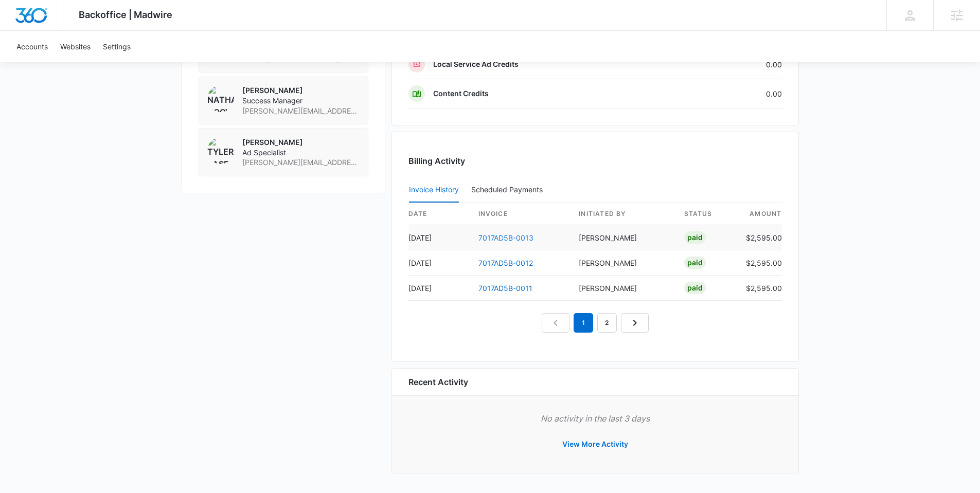 This screenshot has width=980, height=493. What do you see at coordinates (75, 47) in the screenshot?
I see `a: Websites` at bounding box center [75, 47].